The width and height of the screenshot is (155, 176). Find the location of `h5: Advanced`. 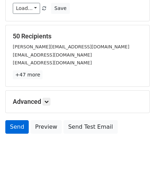

h5: Advanced is located at coordinates (77, 102).